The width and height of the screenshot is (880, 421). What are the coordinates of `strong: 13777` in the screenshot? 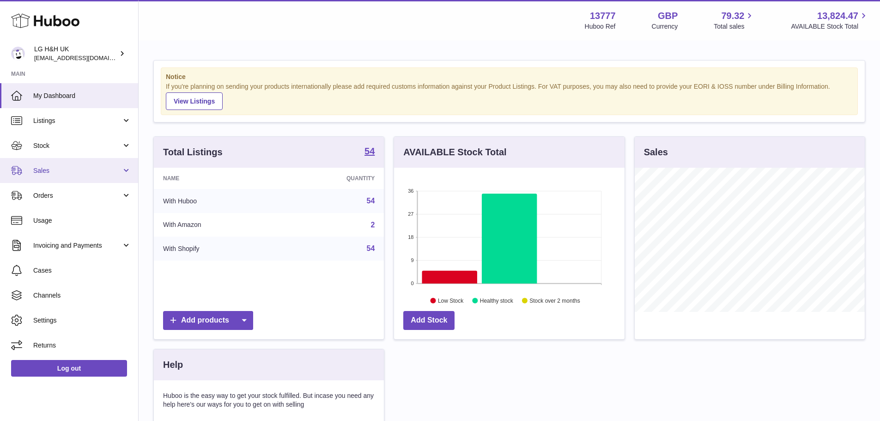 It's located at (603, 16).